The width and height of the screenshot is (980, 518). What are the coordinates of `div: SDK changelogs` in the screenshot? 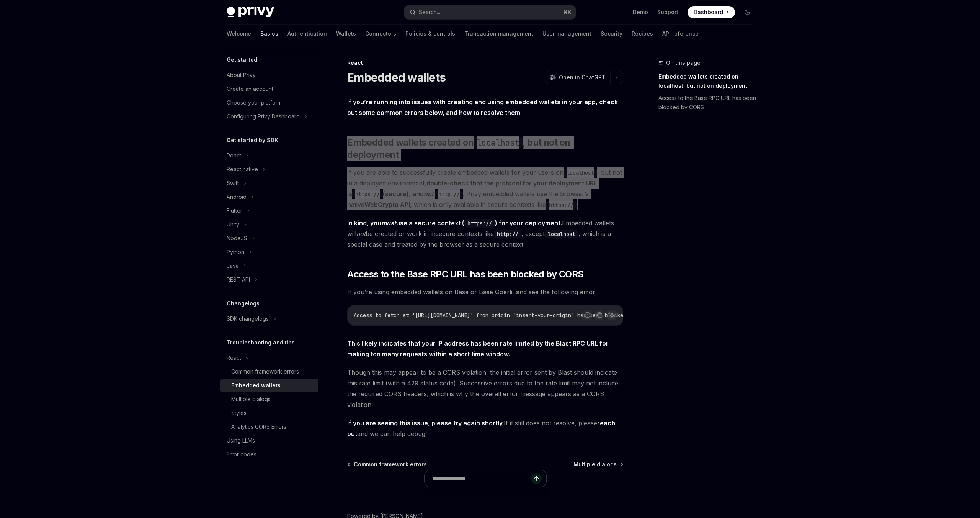 It's located at (248, 318).